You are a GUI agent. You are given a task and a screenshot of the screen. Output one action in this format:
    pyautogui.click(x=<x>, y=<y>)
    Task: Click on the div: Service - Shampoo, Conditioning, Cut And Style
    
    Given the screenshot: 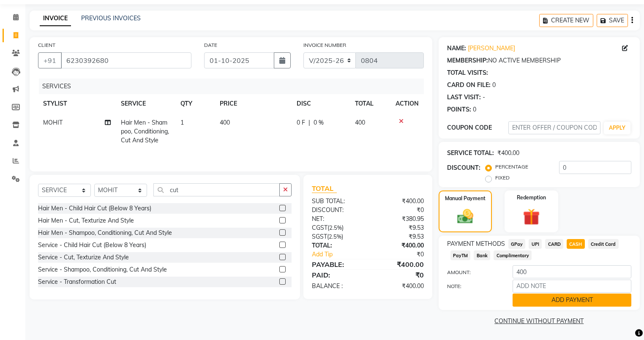 What is the action you would take?
    pyautogui.click(x=102, y=270)
    